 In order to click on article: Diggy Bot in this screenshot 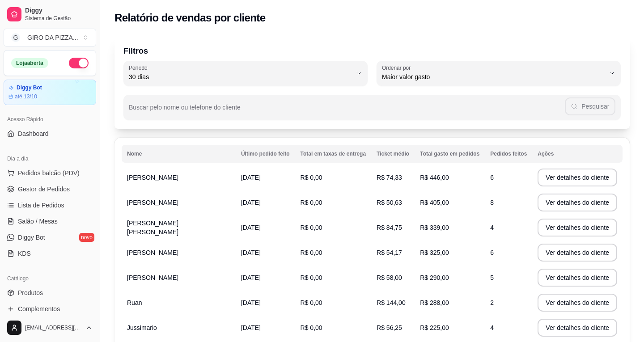, I will do `click(29, 88)`.